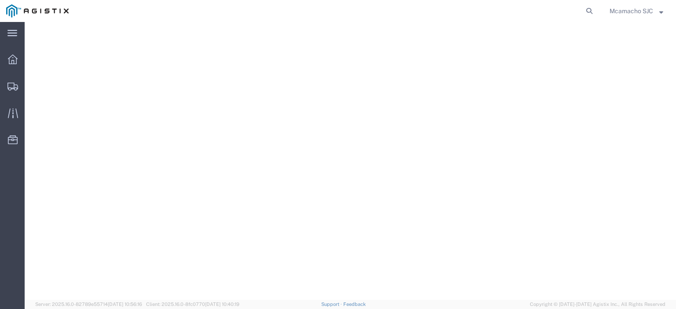 The width and height of the screenshot is (676, 309). What do you see at coordinates (88, 304) in the screenshot?
I see `span: Server: 2025.16.0-82789e55714` at bounding box center [88, 304].